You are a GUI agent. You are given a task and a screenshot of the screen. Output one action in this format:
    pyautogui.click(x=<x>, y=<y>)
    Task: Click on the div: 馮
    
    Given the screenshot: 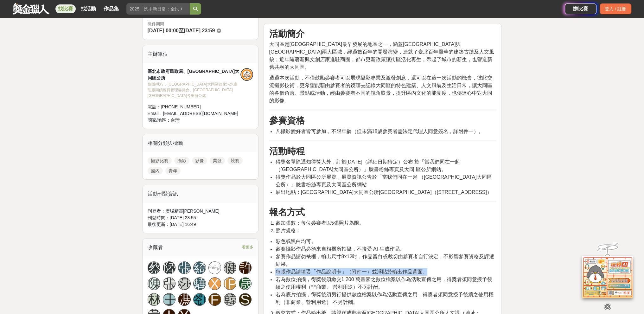 What is the action you would take?
    pyautogui.click(x=184, y=300)
    